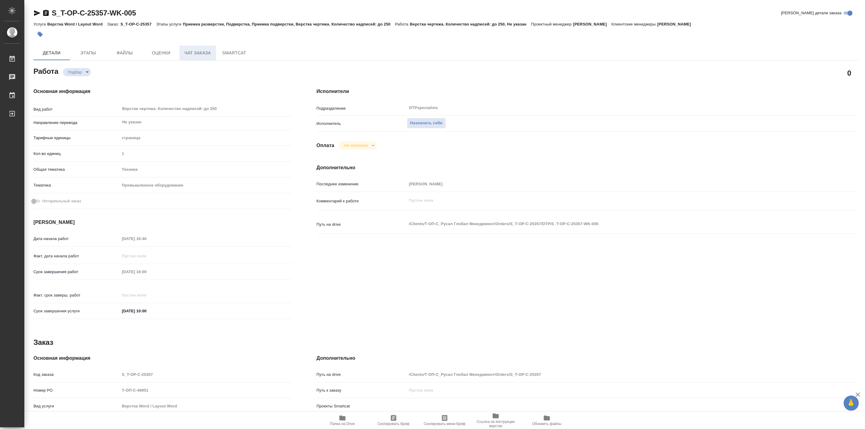 The height and width of the screenshot is (429, 865). What do you see at coordinates (206, 170) in the screenshot?
I see `div: Техника` at bounding box center [206, 170].